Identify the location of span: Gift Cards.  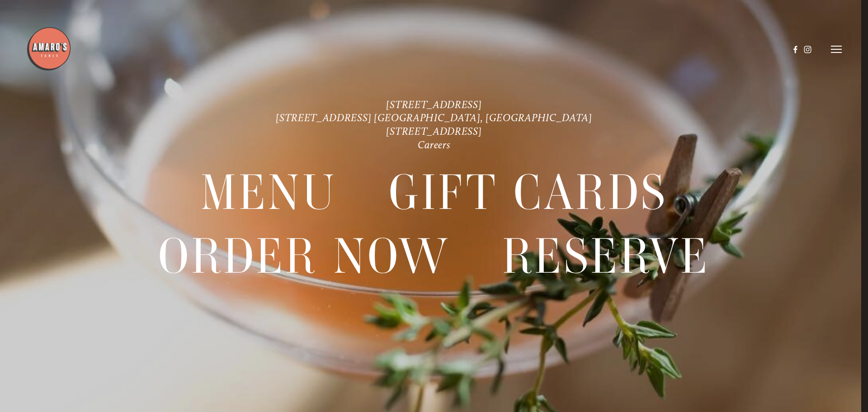
(528, 193).